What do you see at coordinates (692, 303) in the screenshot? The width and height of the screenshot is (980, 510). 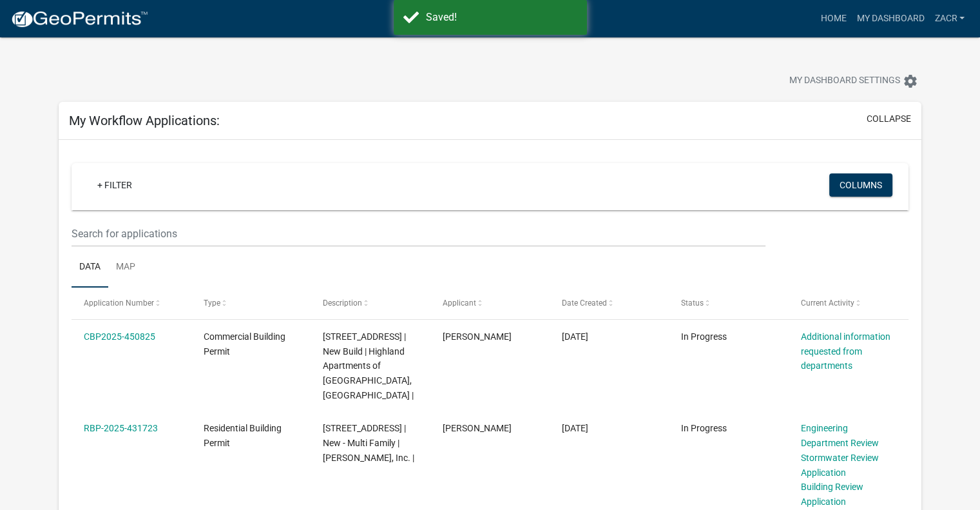 I see `span: Status` at bounding box center [692, 303].